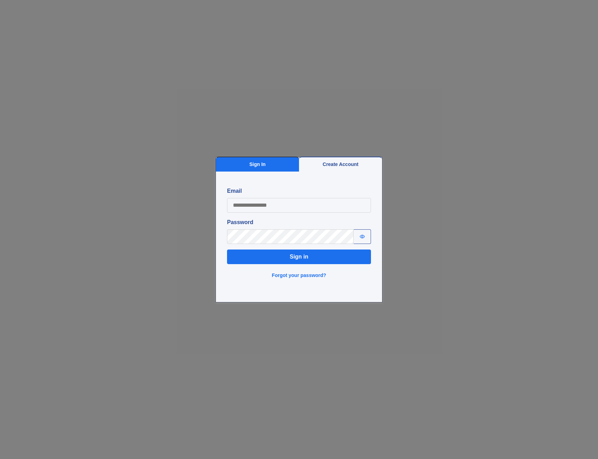 This screenshot has height=459, width=598. What do you see at coordinates (299, 222) in the screenshot?
I see `label: Password` at bounding box center [299, 222].